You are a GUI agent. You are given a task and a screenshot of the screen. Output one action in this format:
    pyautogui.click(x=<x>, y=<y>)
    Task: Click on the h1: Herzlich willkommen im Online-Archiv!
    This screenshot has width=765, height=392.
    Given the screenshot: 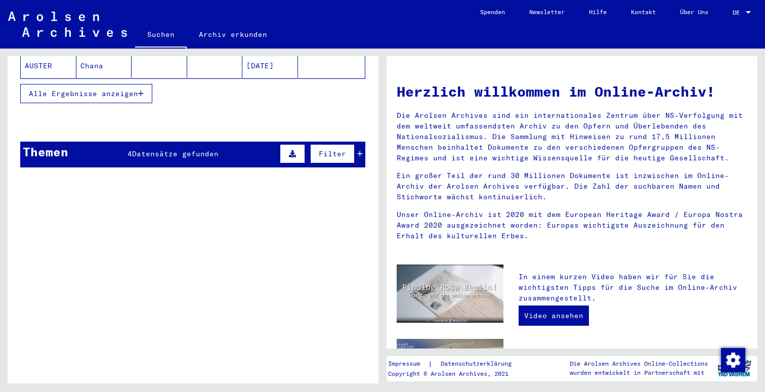 What is the action you would take?
    pyautogui.click(x=572, y=92)
    